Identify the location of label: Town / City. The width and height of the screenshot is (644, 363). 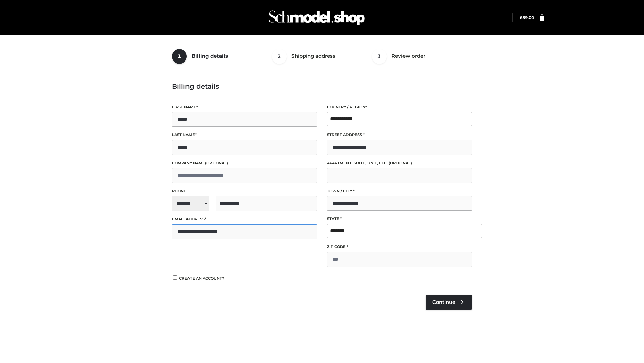
(400, 191).